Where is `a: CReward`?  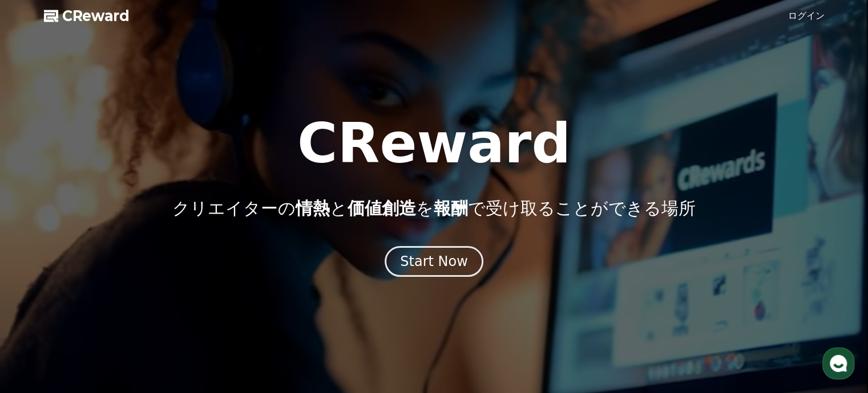
a: CReward is located at coordinates (86, 16).